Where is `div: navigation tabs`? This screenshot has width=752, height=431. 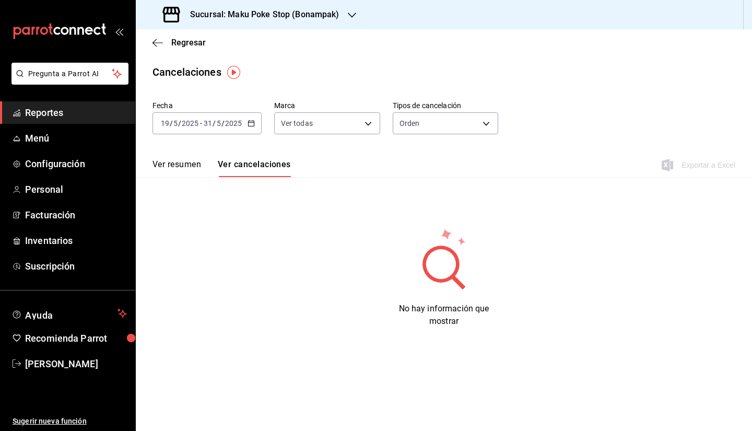
div: navigation tabs is located at coordinates (221, 168).